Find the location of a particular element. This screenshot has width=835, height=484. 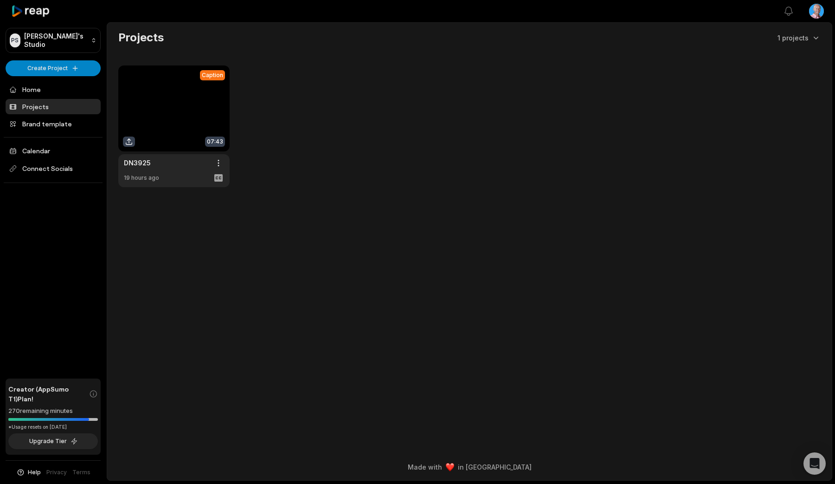

a: DN3925 is located at coordinates (137, 162).